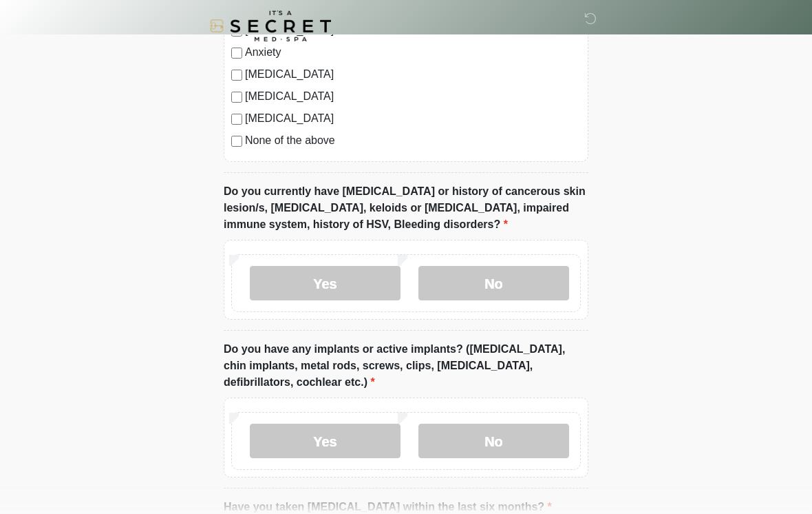 Image resolution: width=812 pixels, height=514 pixels. I want to click on label: Anxiety, so click(413, 52).